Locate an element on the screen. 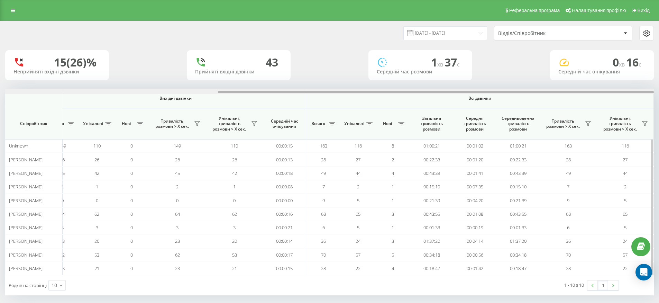 Image resolution: width=659 pixels, height=303 pixels. span: Unknown is located at coordinates (19, 146).